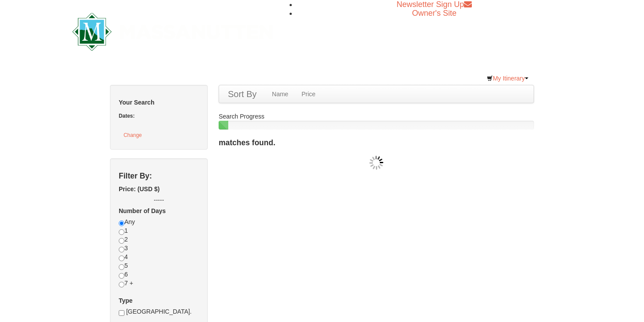 This screenshot has width=644, height=322. I want to click on span: Owner's Site, so click(434, 13).